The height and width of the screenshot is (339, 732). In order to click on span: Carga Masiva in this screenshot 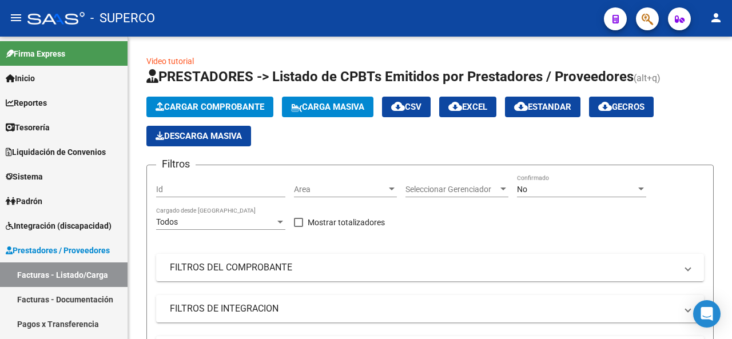, I will do `click(328, 107)`.